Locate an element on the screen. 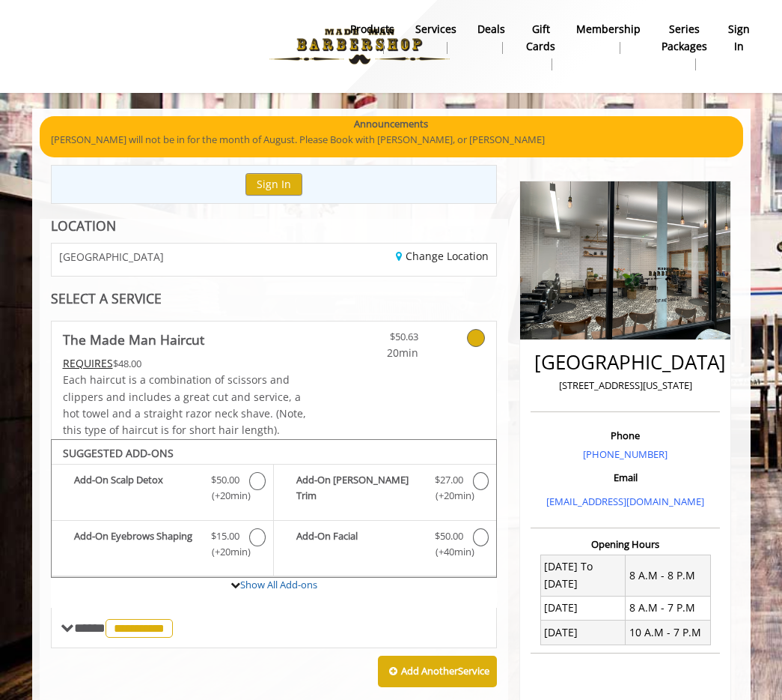  button: Add AnotherService is located at coordinates (437, 671).